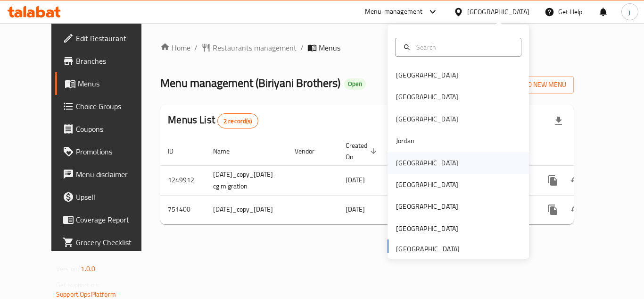 The width and height of the screenshot is (644, 299). Describe the element at coordinates (405, 141) in the screenshot. I see `div: Jordan` at that location.